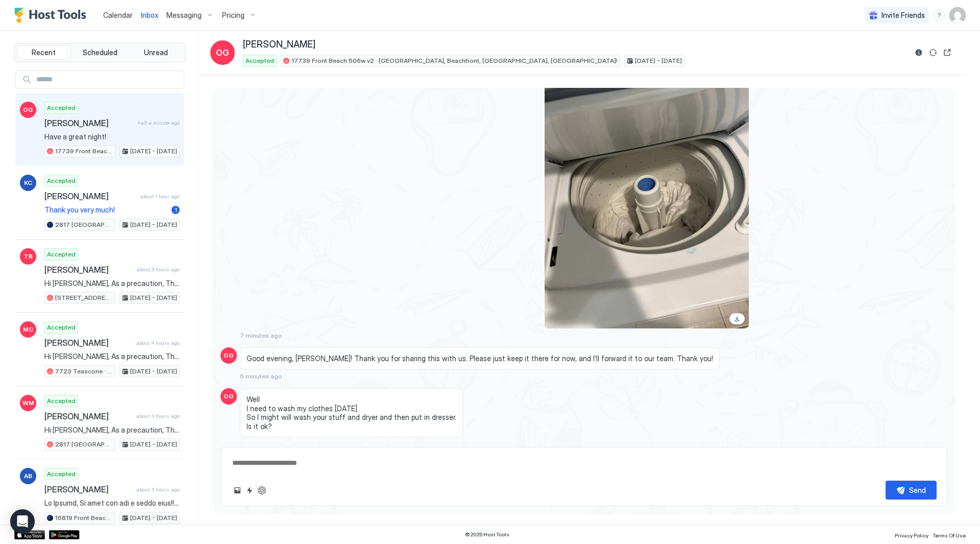 This screenshot has height=544, width=980. Describe the element at coordinates (118, 15) in the screenshot. I see `a: Calendar` at that location.